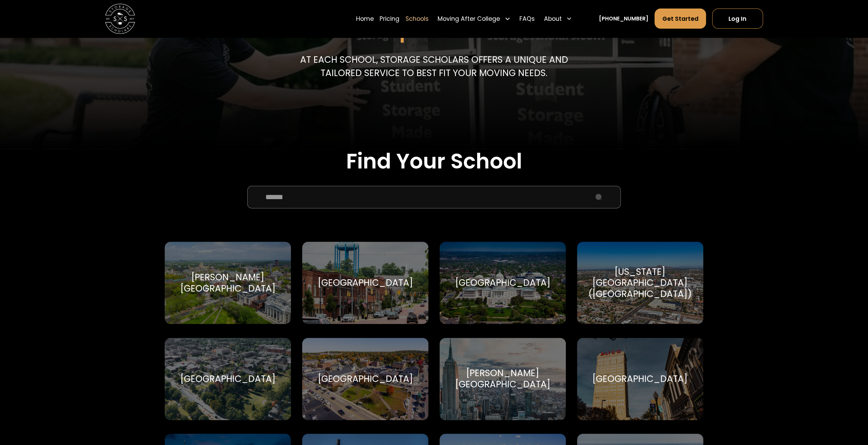 This screenshot has height=445, width=868. Describe the element at coordinates (680, 19) in the screenshot. I see `a: Get Started` at that location.